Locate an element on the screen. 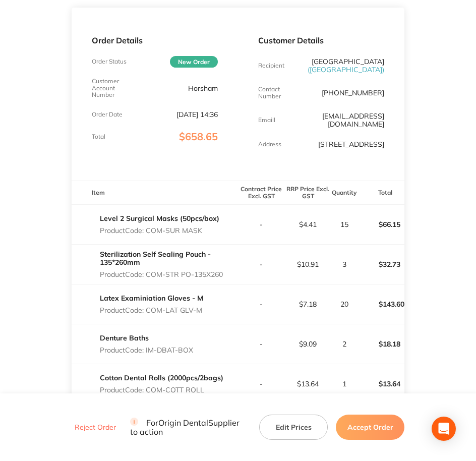 Image resolution: width=476 pixels, height=461 pixels. p: Address is located at coordinates (270, 144).